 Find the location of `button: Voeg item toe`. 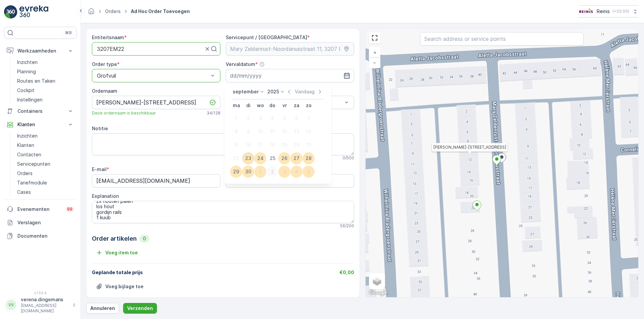

button: Voeg item toe is located at coordinates (117, 253).